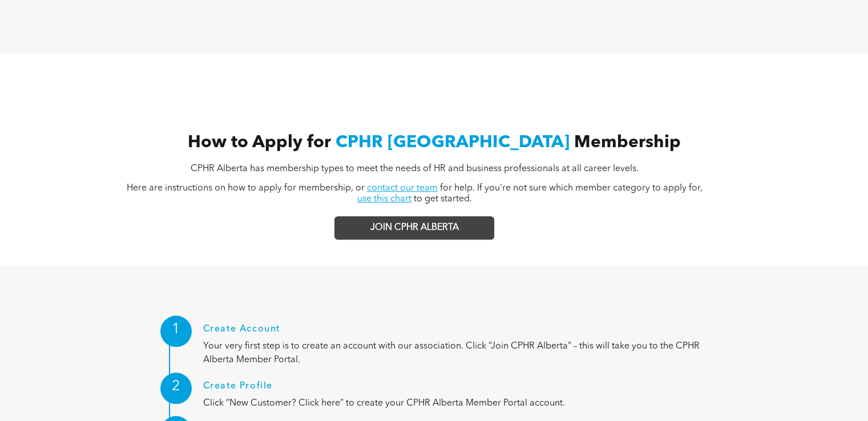 The width and height of the screenshot is (868, 421). What do you see at coordinates (461, 388) in the screenshot?
I see `h1: Create Profile` at bounding box center [461, 388].